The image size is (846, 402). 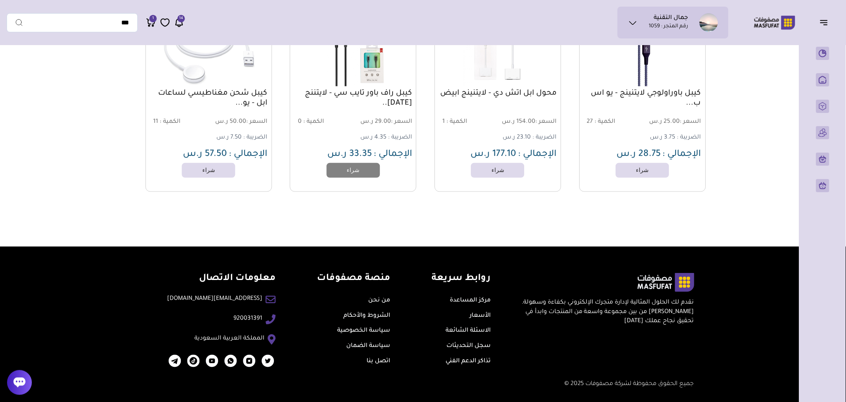 I want to click on img: 202310101428-v8nnriuO1Dl5yTg4O6iwcXzwmR1nKV1QtUQJEKzA.png, so click(x=209, y=52).